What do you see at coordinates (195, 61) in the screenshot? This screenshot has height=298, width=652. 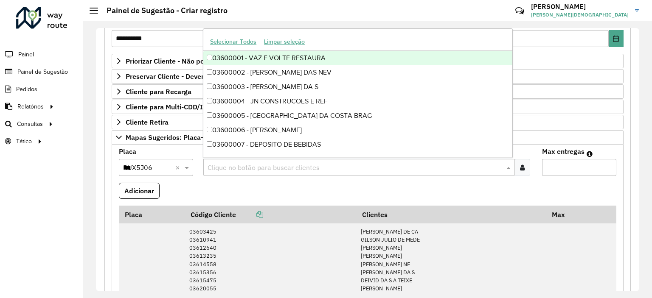 I see `span: Priorizar Cliente - Não podem ficar no buffer` at bounding box center [195, 61].